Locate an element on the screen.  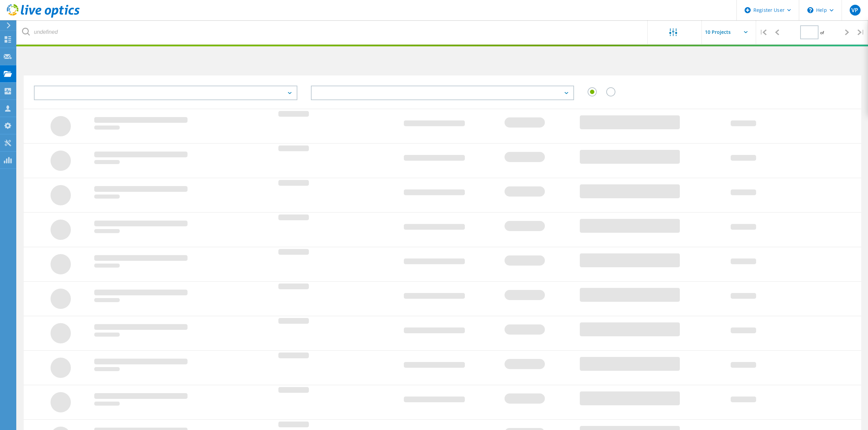
svg: \n is located at coordinates (810, 10).